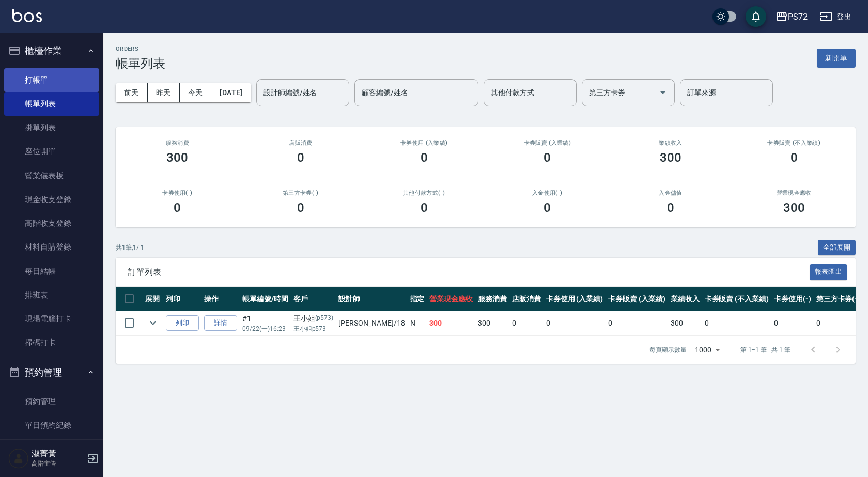 This screenshot has height=477, width=868. What do you see at coordinates (836, 248) in the screenshot?
I see `button: 全部展開` at bounding box center [836, 248].